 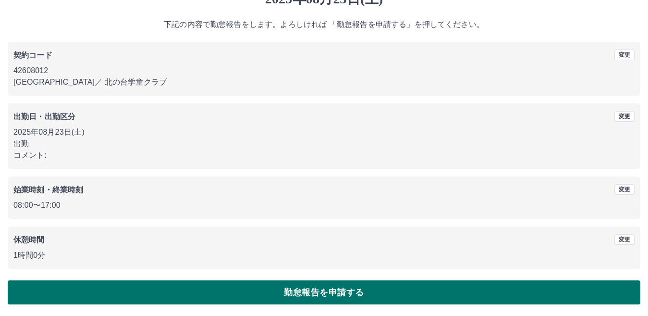 I want to click on b: 出勤日・出勤区分, so click(x=44, y=116).